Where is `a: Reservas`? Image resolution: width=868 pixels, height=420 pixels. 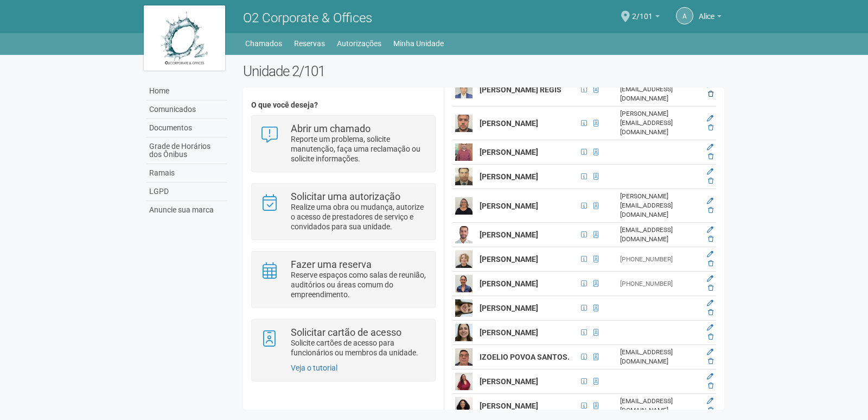
a: Reservas is located at coordinates (309, 43).